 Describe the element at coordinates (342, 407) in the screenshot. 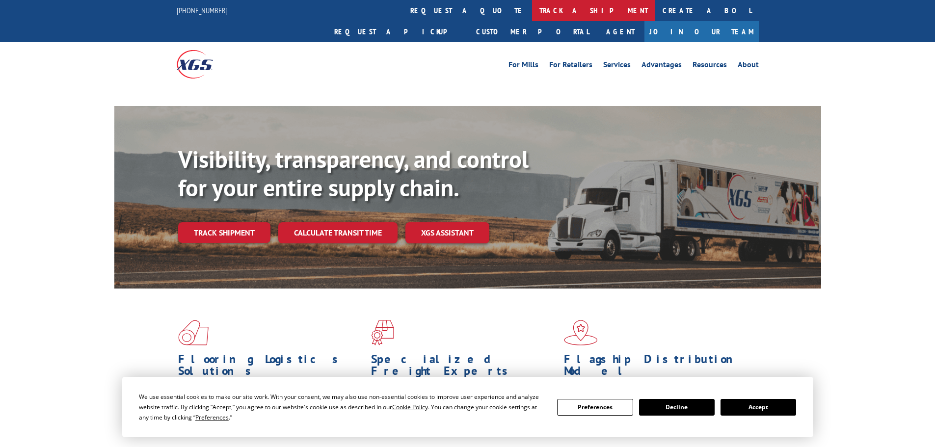

I see `div: We use essential cookies to make our site work. With your consent, we may also use non-essential ...` at that location.